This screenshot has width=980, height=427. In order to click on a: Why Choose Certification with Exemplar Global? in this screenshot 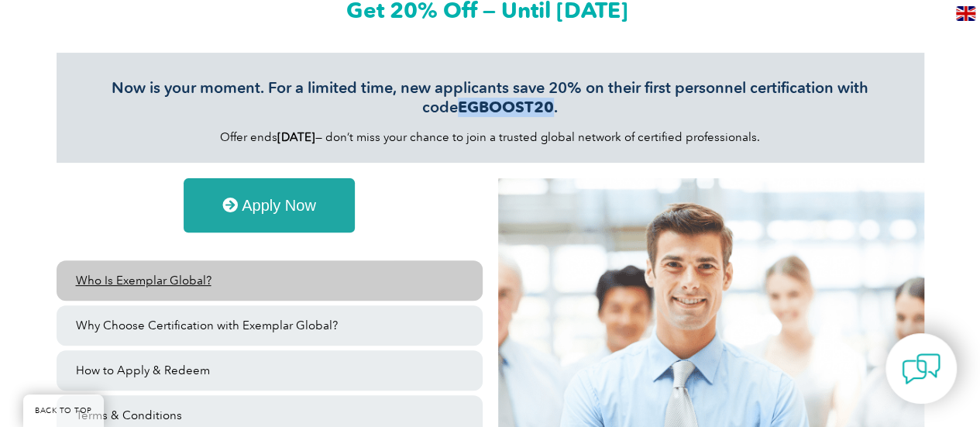, I will do `click(270, 326)`.